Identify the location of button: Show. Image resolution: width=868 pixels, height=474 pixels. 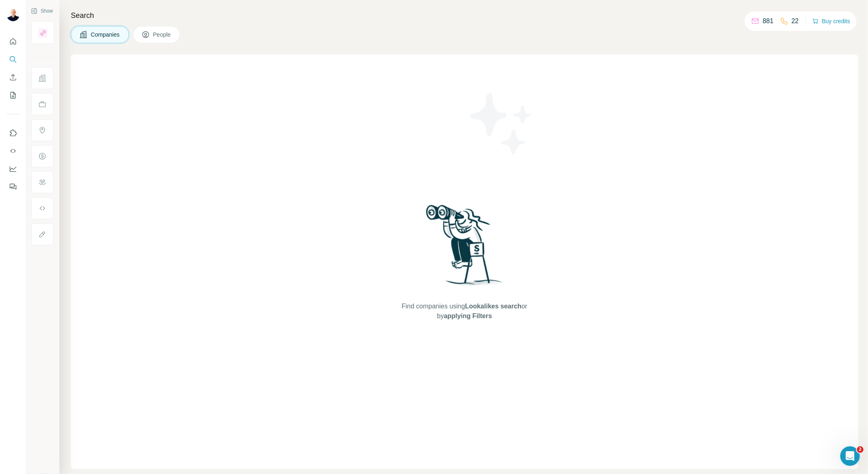
(42, 11).